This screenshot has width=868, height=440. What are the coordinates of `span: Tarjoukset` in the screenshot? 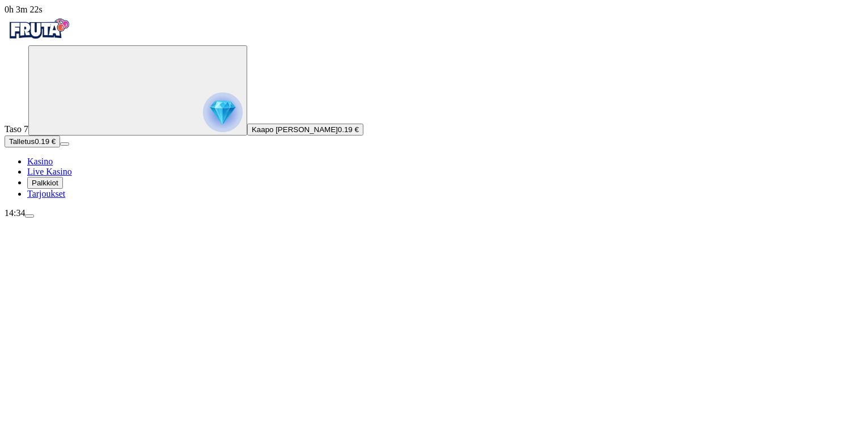 It's located at (46, 193).